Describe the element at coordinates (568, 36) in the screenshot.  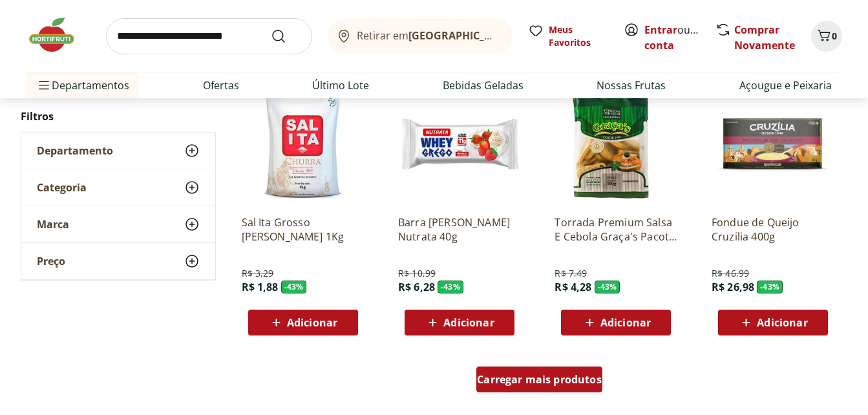
I see `a: Meus Favoritos` at that location.